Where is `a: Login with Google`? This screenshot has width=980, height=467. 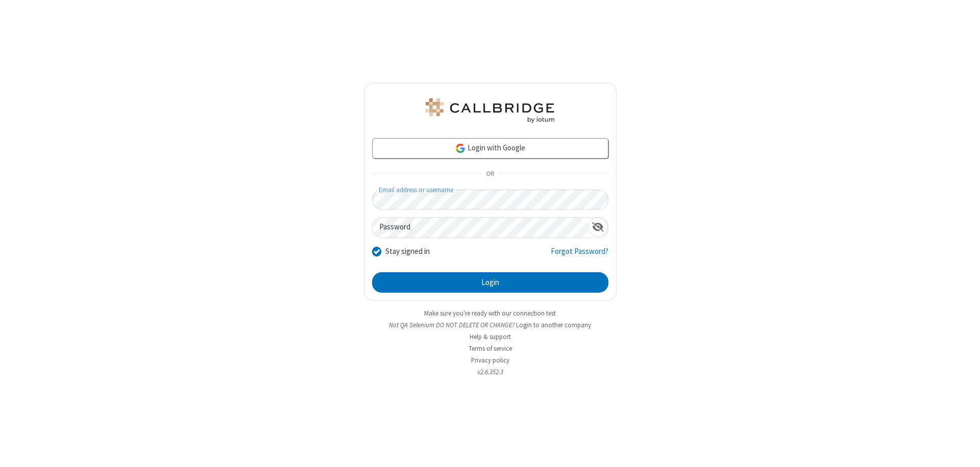 a: Login with Google is located at coordinates (490, 149).